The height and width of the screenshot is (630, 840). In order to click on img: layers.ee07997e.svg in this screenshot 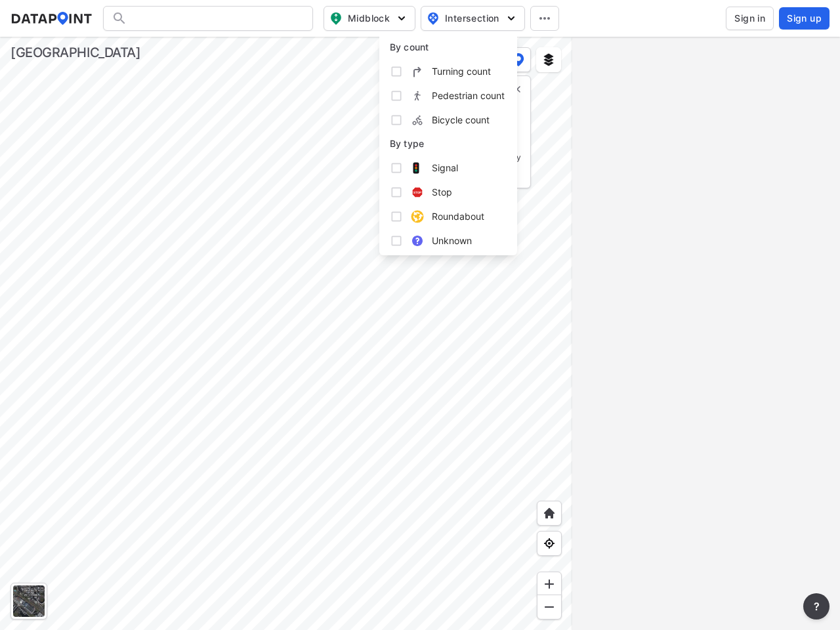, I will do `click(549, 60)`.